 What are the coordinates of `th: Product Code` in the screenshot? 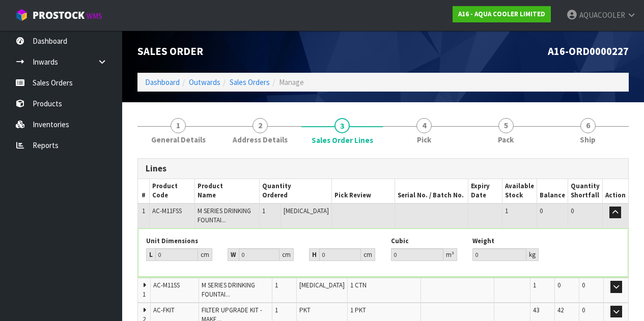 It's located at (172, 191).